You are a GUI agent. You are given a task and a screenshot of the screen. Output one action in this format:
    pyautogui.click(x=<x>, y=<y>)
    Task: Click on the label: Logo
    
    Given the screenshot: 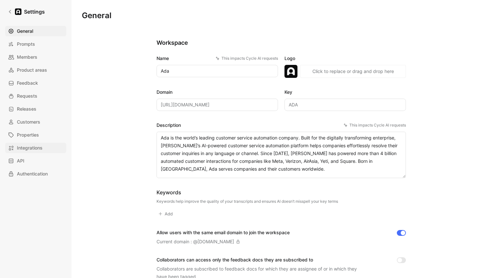 What is the action you would take?
    pyautogui.click(x=345, y=58)
    